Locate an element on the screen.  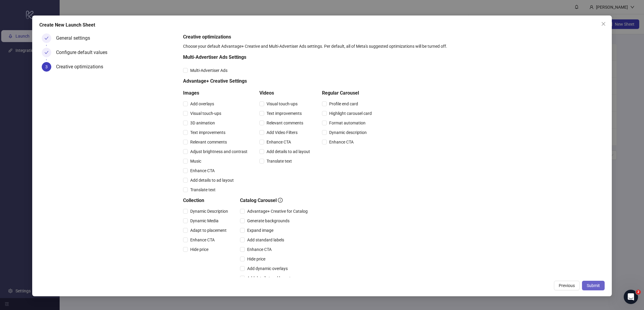
span: Previous is located at coordinates (567, 285).